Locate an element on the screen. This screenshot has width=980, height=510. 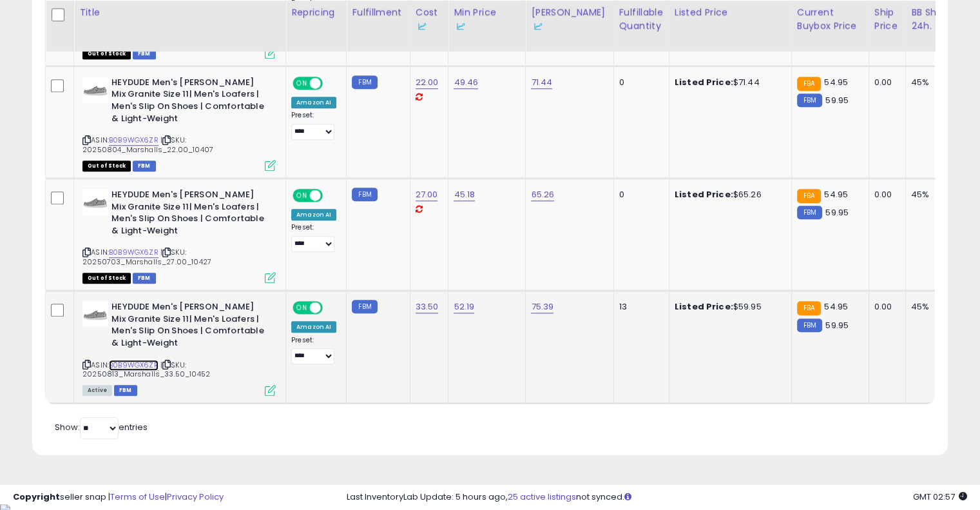
div: 13 is located at coordinates (639, 307).